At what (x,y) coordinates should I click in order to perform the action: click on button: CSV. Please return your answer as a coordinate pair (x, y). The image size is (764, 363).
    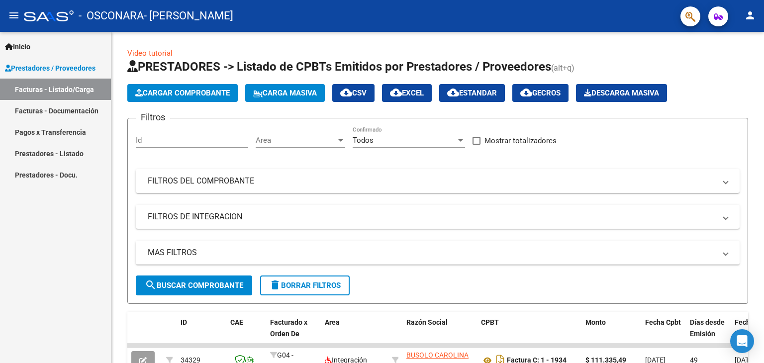
    Looking at the image, I should click on (353, 93).